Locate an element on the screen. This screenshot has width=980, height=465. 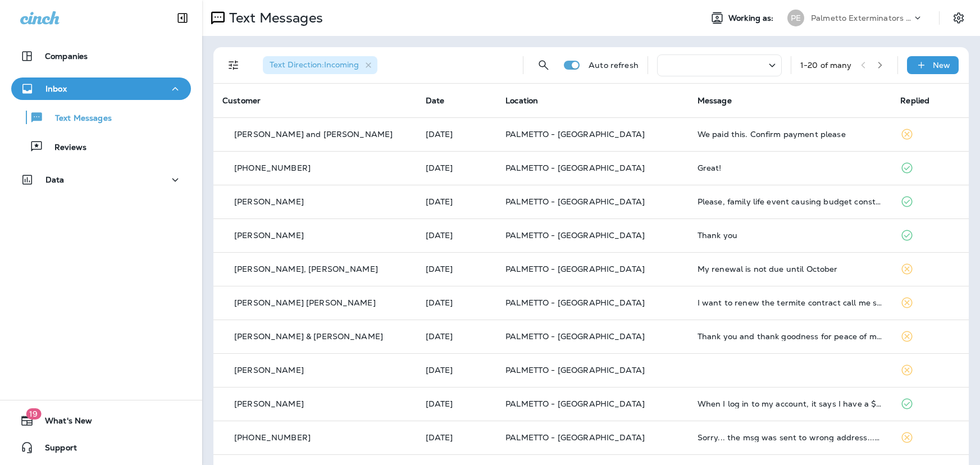
p: Reviews is located at coordinates (65, 148).